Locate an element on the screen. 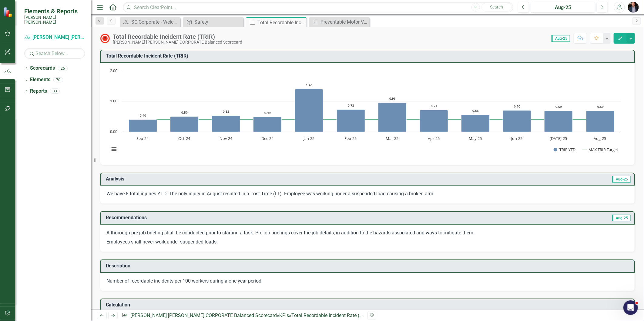 This screenshot has height=321, width=644. a: Safety is located at coordinates (213, 22).